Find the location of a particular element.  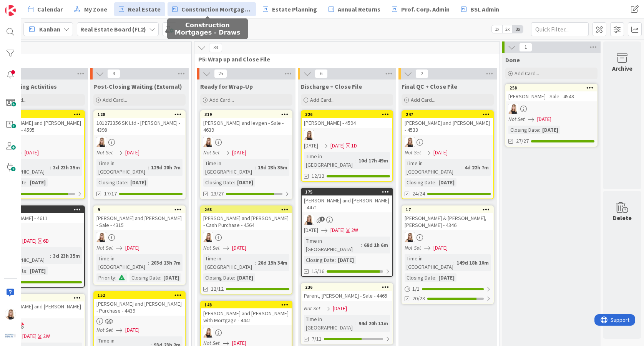

div: 175 is located at coordinates (348, 192).